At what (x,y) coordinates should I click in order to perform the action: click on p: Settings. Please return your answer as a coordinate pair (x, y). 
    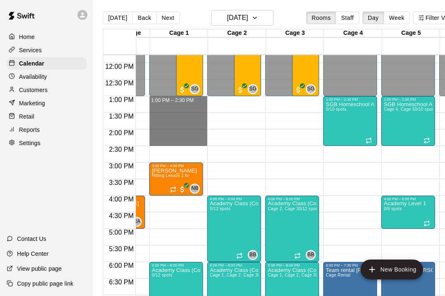
    Looking at the image, I should click on (30, 143).